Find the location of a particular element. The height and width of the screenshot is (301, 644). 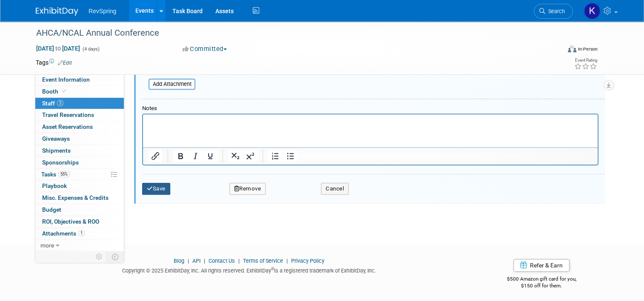

a: ROI, Objectives & ROO is located at coordinates (80, 221).